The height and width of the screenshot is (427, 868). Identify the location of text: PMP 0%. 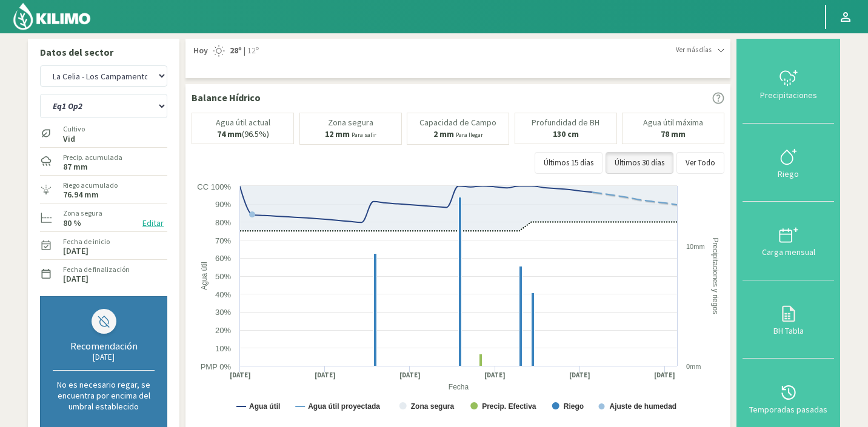
(216, 366).